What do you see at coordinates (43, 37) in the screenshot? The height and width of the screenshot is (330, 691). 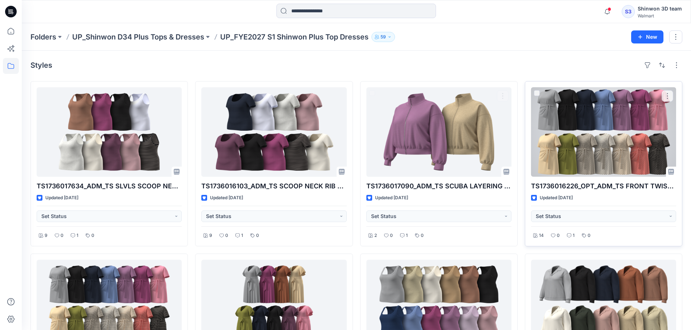 I see `p: Folders` at bounding box center [43, 37].